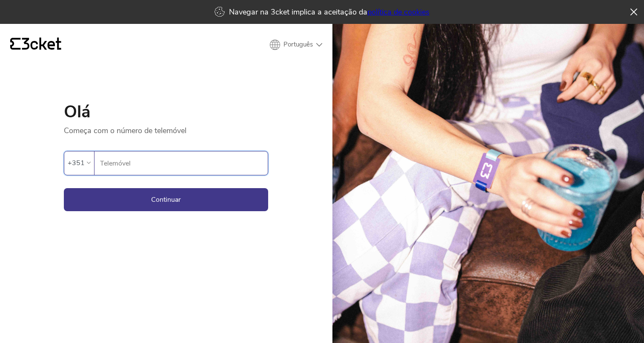 This screenshot has height=343, width=644. I want to click on a: política de cookies, so click(398, 12).